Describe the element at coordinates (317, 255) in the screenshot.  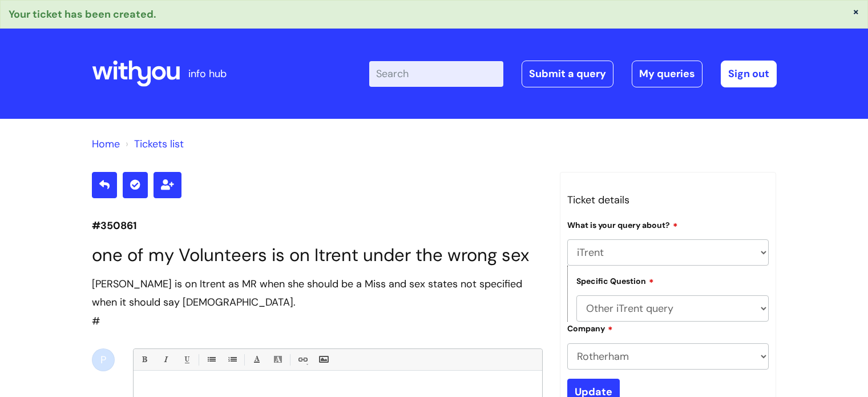
I see `h1: one of my Volunteers is on Itrent under the wrong sex` at that location.